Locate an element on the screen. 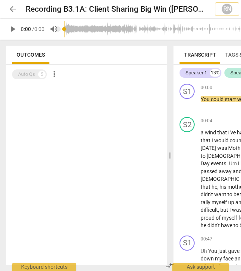 Image resolution: width=241 pixels, height=271 pixels. button: Volume is located at coordinates (54, 29).